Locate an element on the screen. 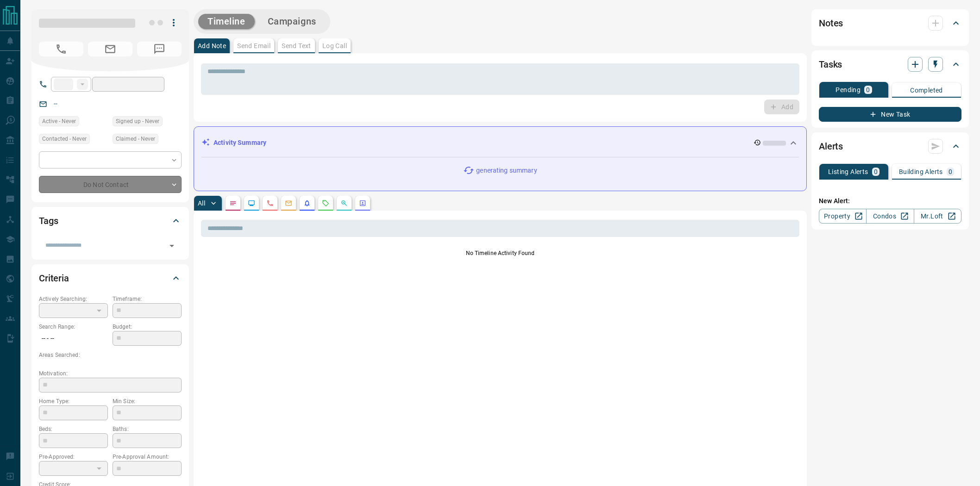 The image size is (980, 486). p: generating summary is located at coordinates (506, 171).